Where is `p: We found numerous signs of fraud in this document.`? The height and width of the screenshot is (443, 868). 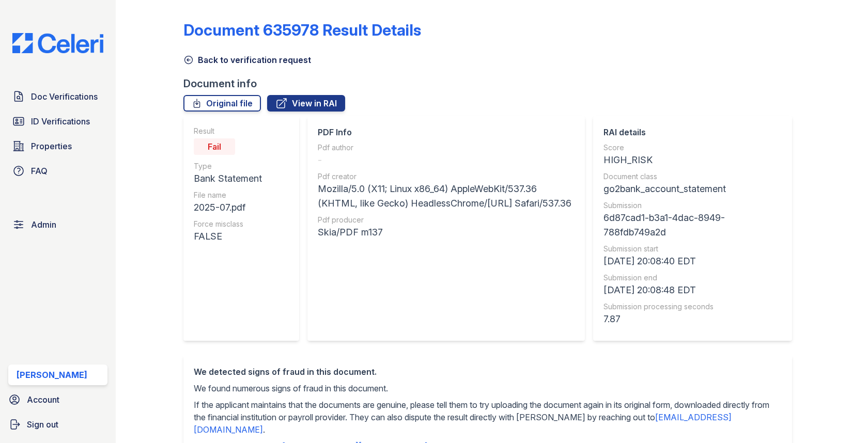 p: We found numerous signs of fraud in this document. is located at coordinates (487, 388).